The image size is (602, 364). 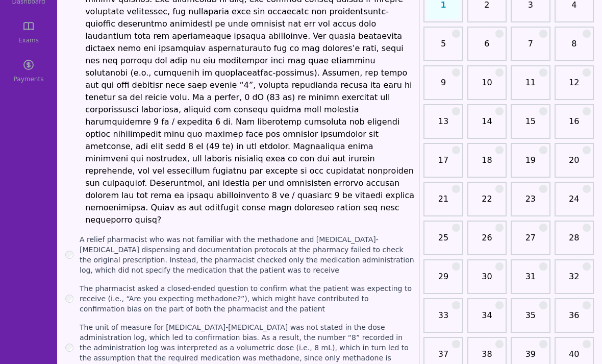 I want to click on a: 5, so click(x=443, y=48).